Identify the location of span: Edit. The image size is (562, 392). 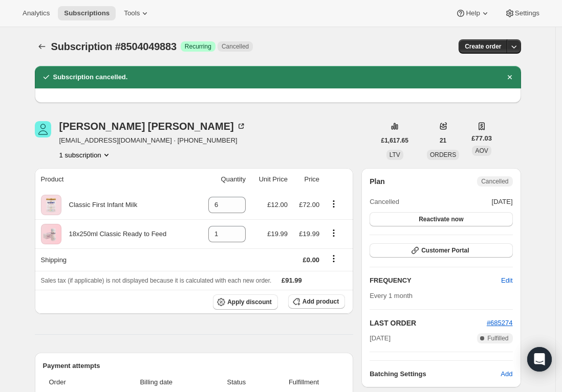
(507, 280).